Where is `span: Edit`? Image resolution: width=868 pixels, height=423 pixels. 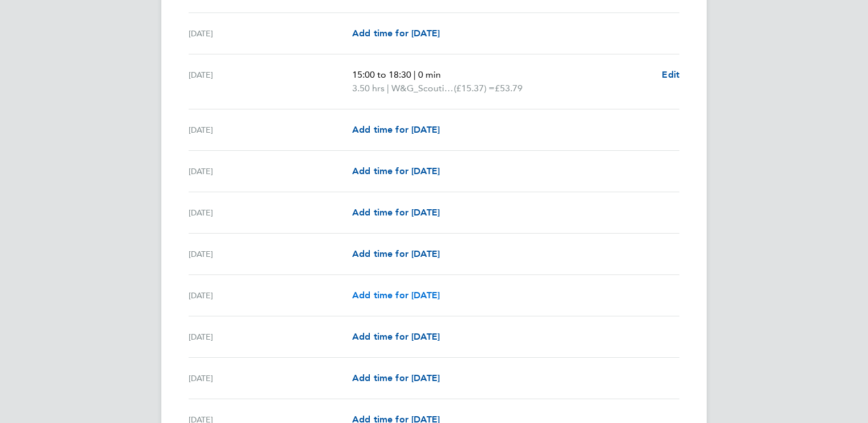 span: Edit is located at coordinates (670, 74).